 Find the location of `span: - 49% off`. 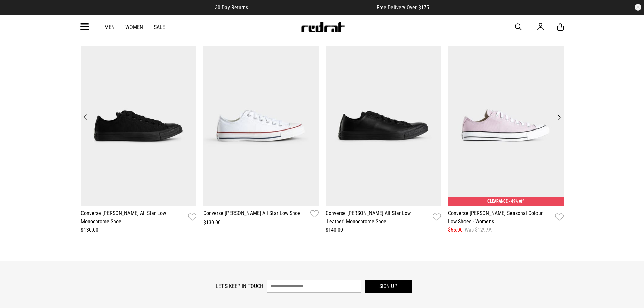

span: - 49% off is located at coordinates (516, 201).